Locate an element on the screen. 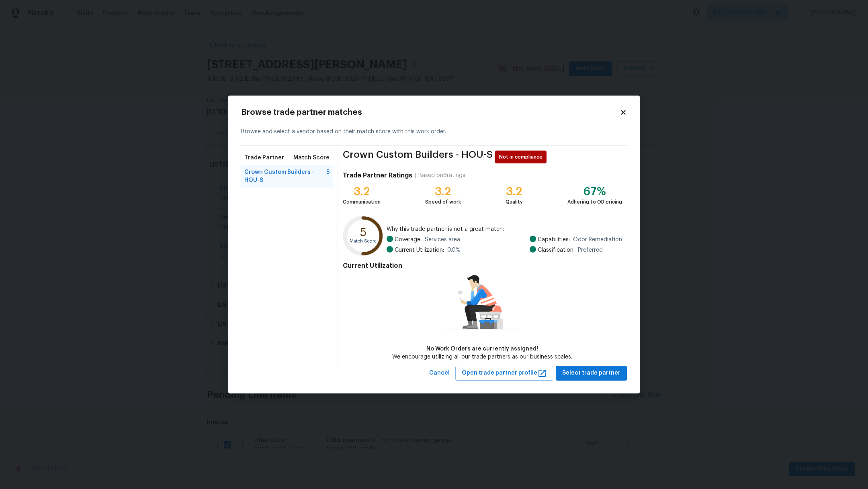 The image size is (868, 489). button: Select trade partner is located at coordinates (591, 373).